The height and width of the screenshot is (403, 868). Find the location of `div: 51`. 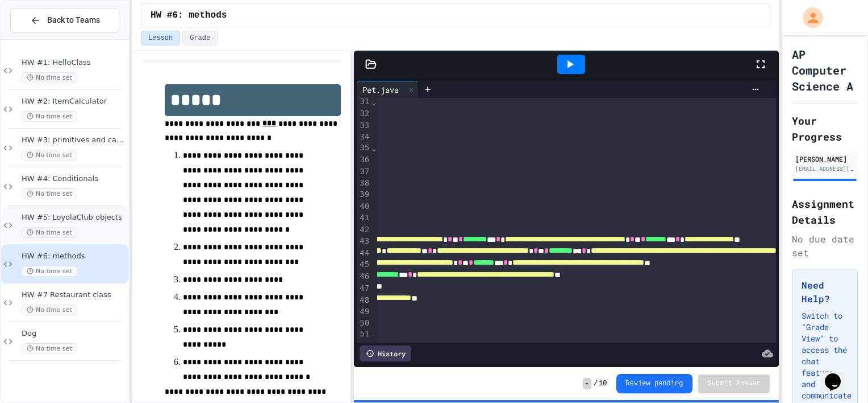

div: 51 is located at coordinates (364, 334).